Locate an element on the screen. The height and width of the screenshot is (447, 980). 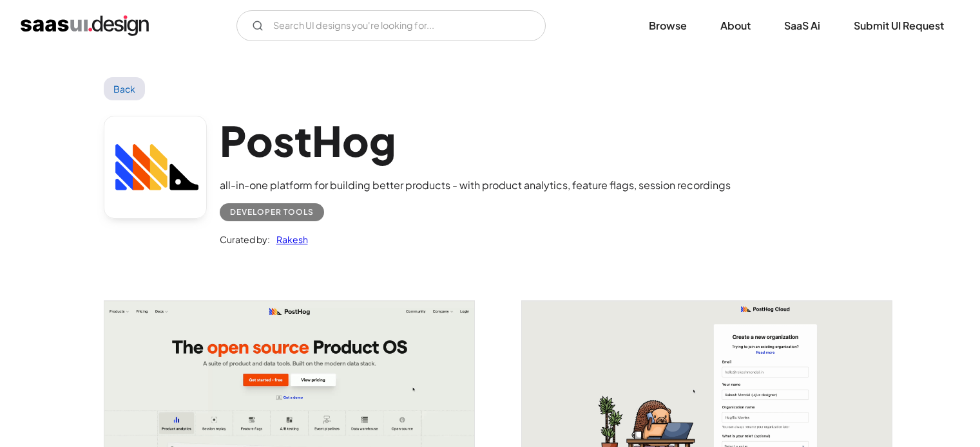
a: home is located at coordinates (84, 26).